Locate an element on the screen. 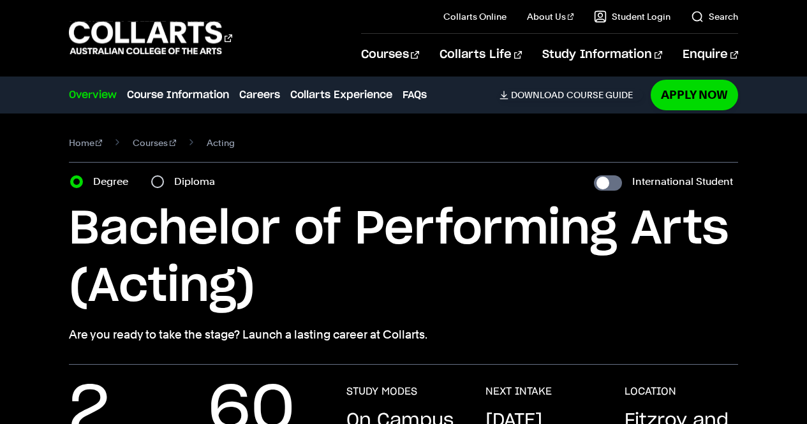 Image resolution: width=807 pixels, height=424 pixels. div: Go to homepage is located at coordinates (150, 38).